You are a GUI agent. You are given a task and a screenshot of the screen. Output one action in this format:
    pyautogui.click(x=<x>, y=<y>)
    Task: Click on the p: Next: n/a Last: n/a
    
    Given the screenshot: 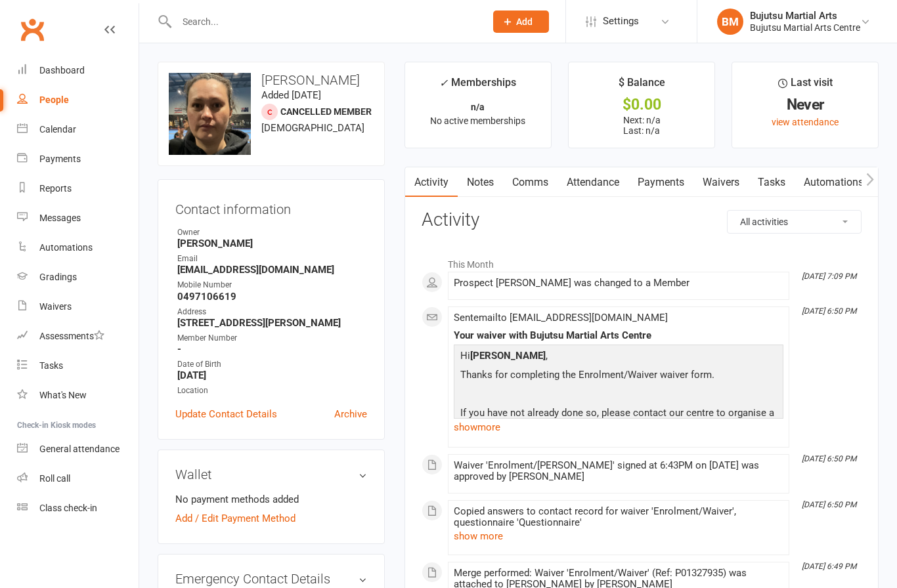 What is the action you would take?
    pyautogui.click(x=642, y=126)
    